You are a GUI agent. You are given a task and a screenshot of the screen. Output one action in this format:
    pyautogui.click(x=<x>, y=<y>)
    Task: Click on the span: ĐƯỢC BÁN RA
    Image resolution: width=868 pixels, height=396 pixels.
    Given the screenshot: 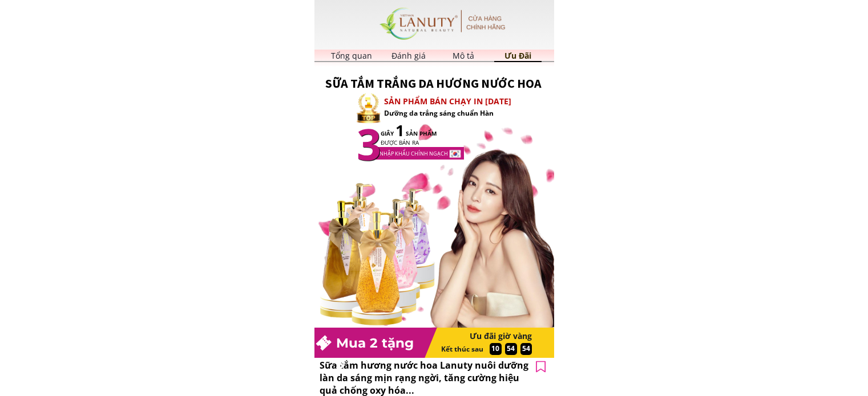 What is the action you would take?
    pyautogui.click(x=399, y=143)
    